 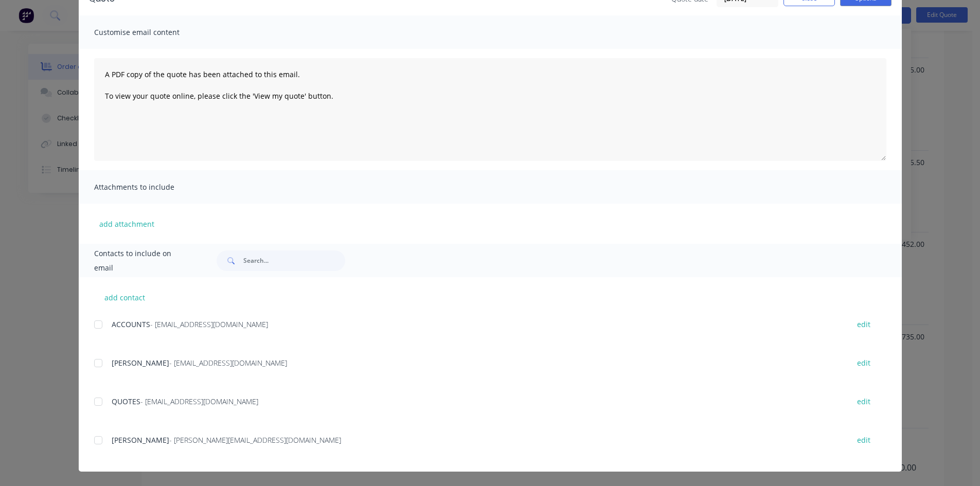 I want to click on span: Contacts to include on email, so click(x=142, y=261).